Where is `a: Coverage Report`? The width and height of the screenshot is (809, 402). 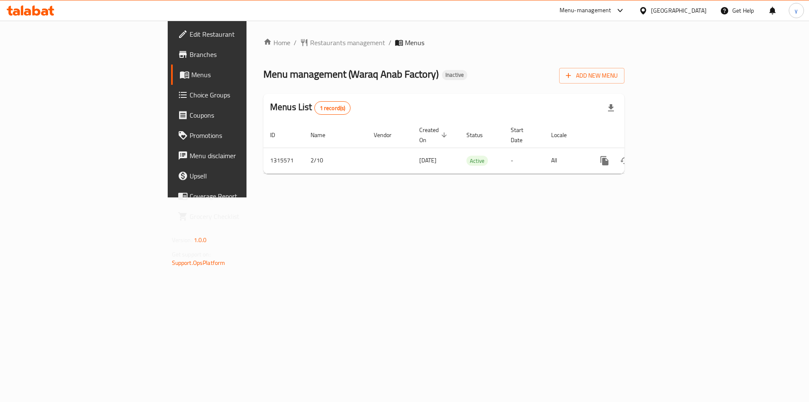 a: Coverage Report is located at coordinates (237, 196).